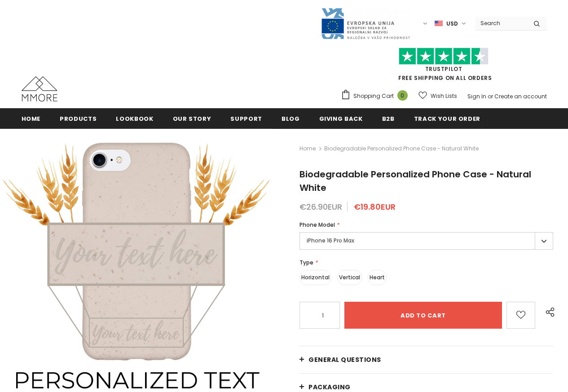  Describe the element at coordinates (402, 96) in the screenshot. I see `span: 0` at that location.